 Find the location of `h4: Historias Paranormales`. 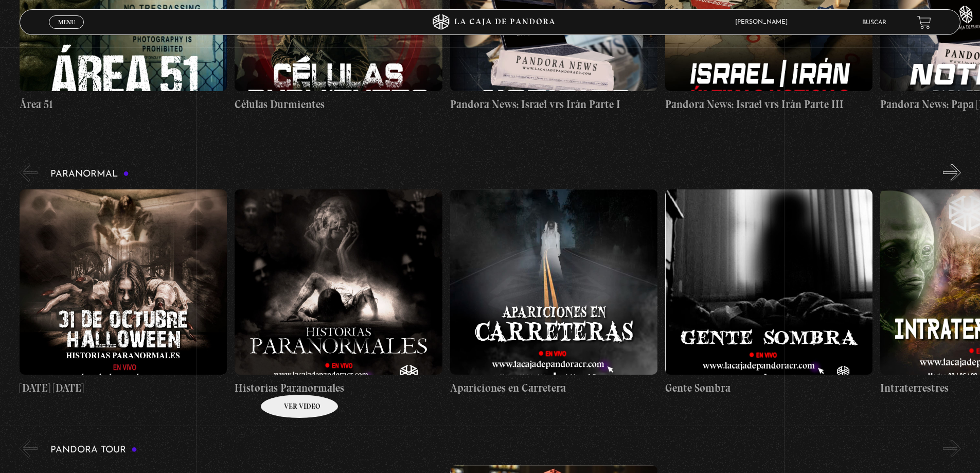

h4: Historias Paranormales is located at coordinates (338, 388).